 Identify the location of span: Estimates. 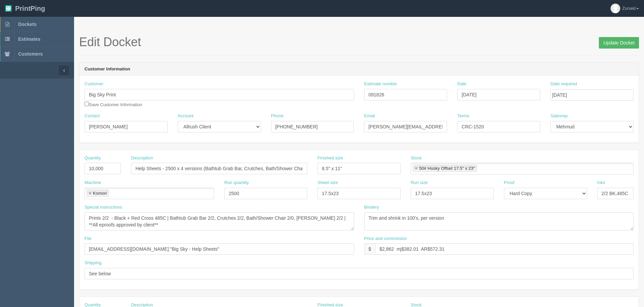
(29, 39).